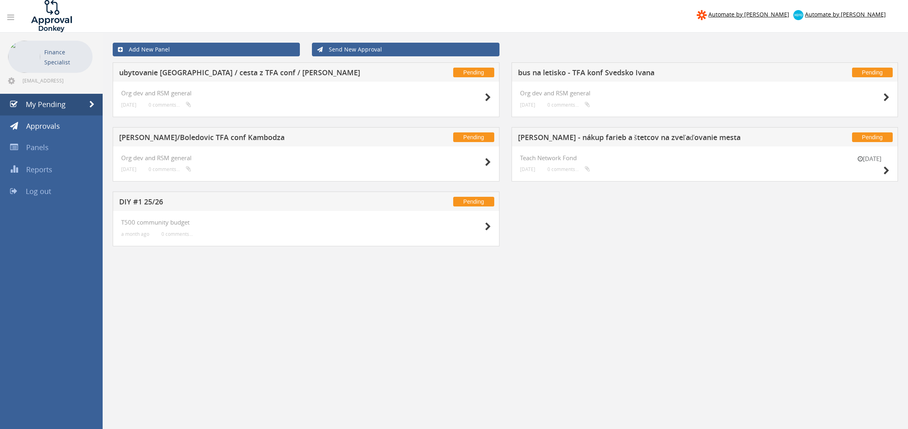  What do you see at coordinates (405, 50) in the screenshot?
I see `a: Send New Approval` at bounding box center [405, 50].